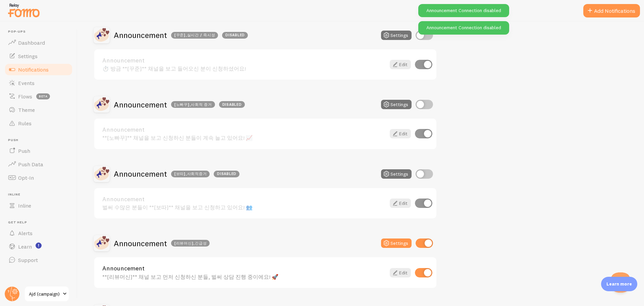 The height and width of the screenshot is (306, 644). I want to click on span: Alerts, so click(25, 233).